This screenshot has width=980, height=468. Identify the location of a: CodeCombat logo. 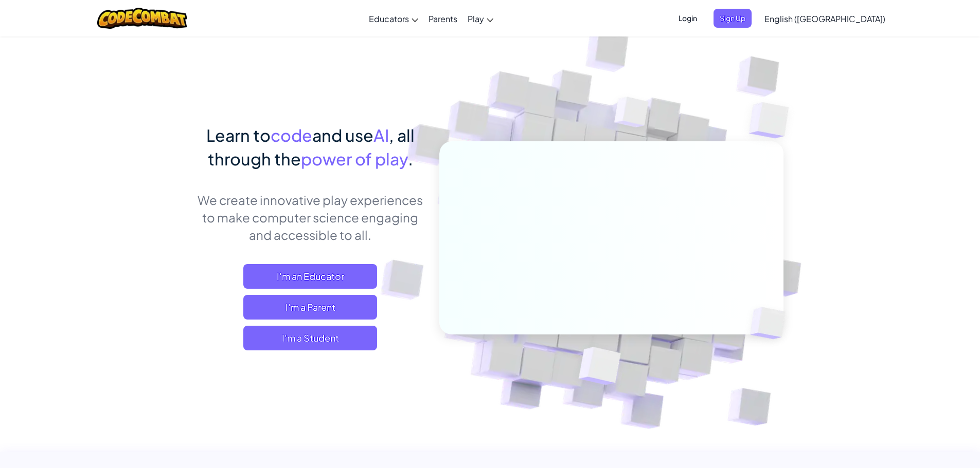
(142, 18).